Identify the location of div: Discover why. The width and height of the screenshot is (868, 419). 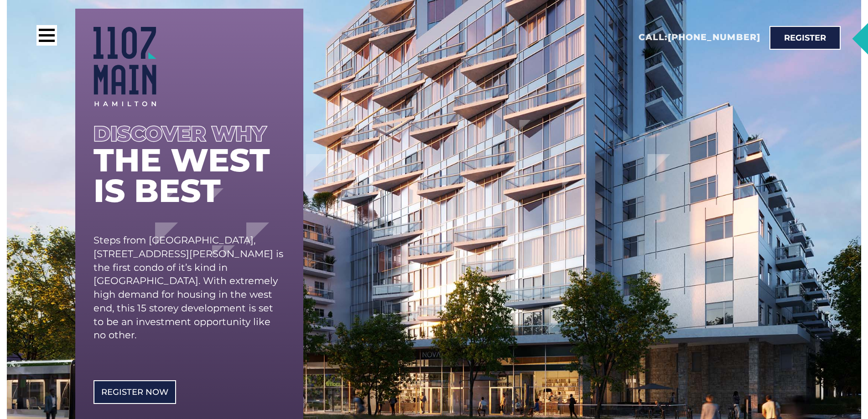
(189, 134).